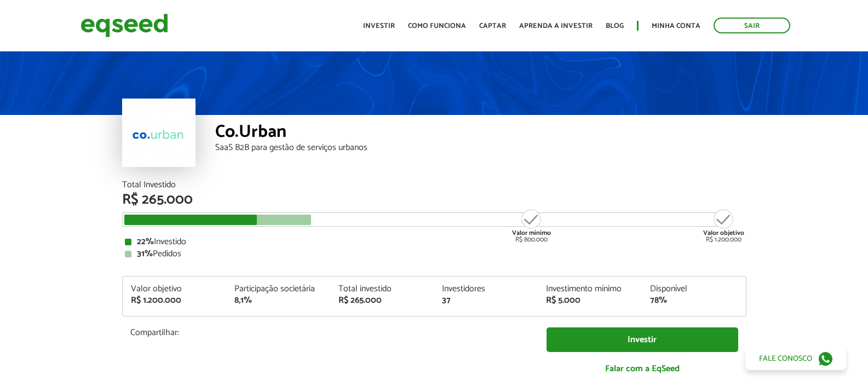 Image resolution: width=868 pixels, height=392 pixels. I want to click on a: Sair, so click(752, 25).